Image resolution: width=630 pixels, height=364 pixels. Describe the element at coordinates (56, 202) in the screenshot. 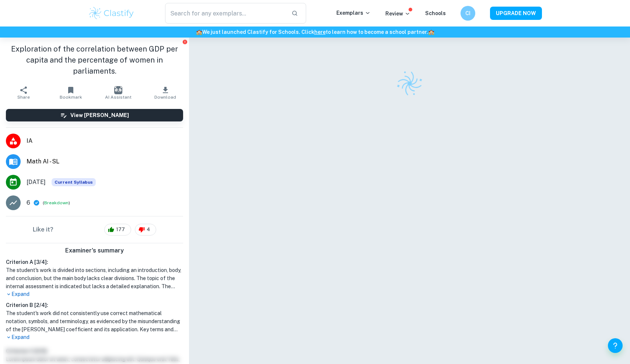

I see `button: Breakdown` at that location.